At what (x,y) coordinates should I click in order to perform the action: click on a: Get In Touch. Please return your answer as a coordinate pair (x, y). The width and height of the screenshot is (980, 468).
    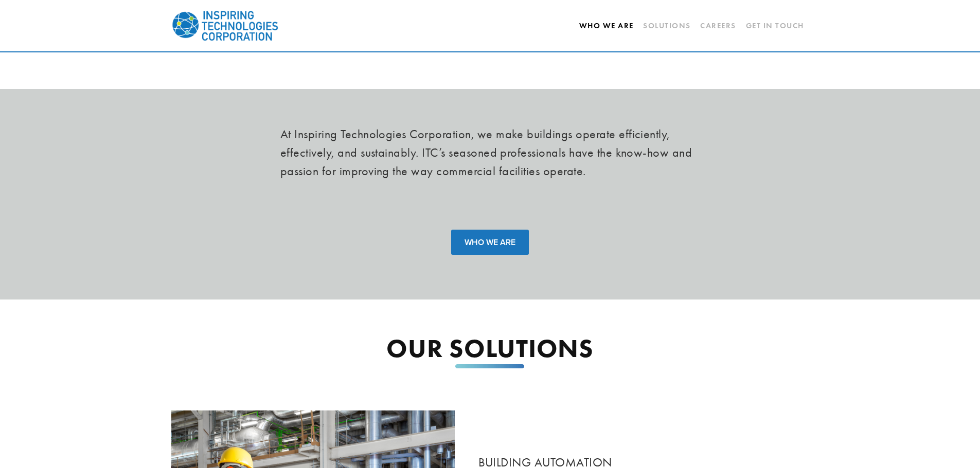
    Looking at the image, I should click on (775, 26).